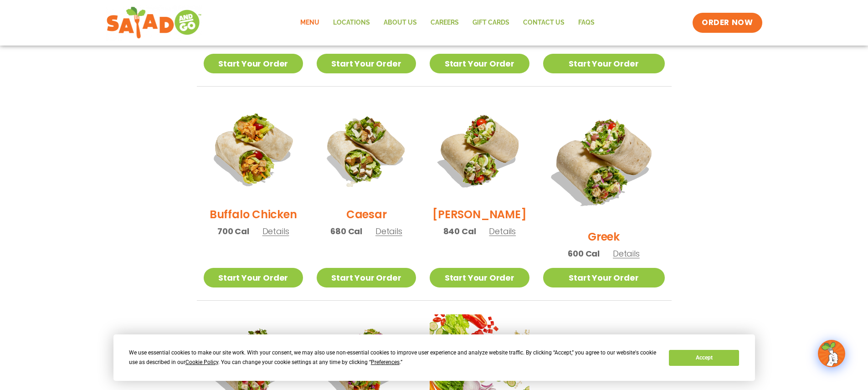  Describe the element at coordinates (604, 161) in the screenshot. I see `img: Product photo for Greek Wrap` at that location.